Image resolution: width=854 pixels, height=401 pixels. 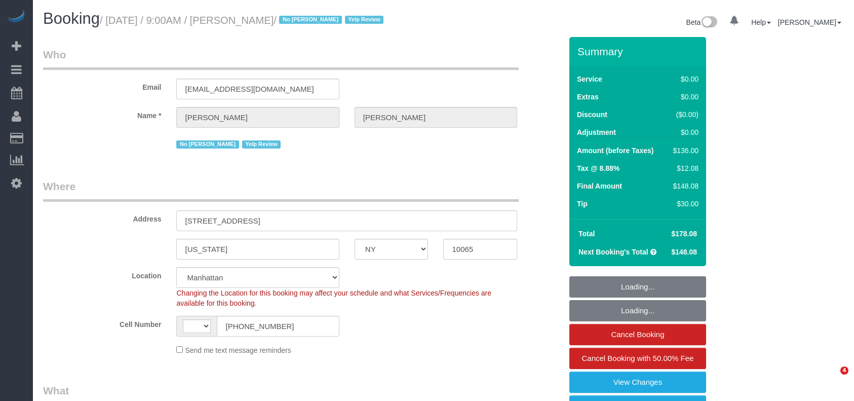 I want to click on div: $136.00, so click(x=684, y=150).